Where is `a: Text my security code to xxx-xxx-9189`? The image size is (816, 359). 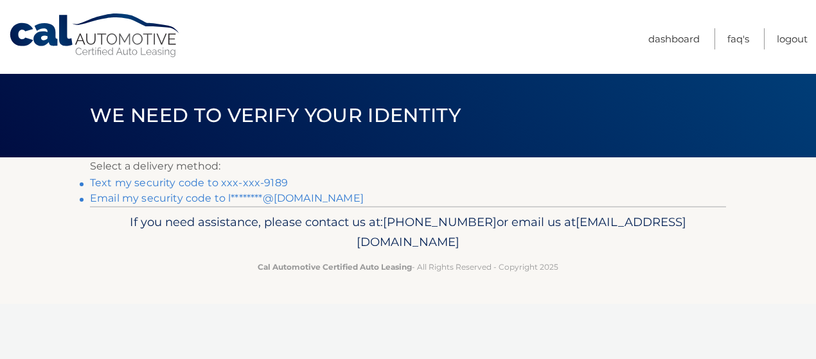 a: Text my security code to xxx-xxx-9189 is located at coordinates (189, 183).